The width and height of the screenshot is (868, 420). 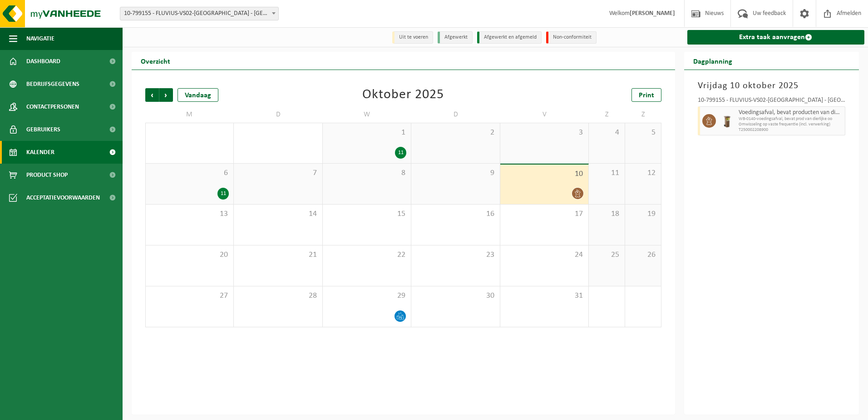 What do you see at coordinates (455, 296) in the screenshot?
I see `span: 30` at bounding box center [455, 296].